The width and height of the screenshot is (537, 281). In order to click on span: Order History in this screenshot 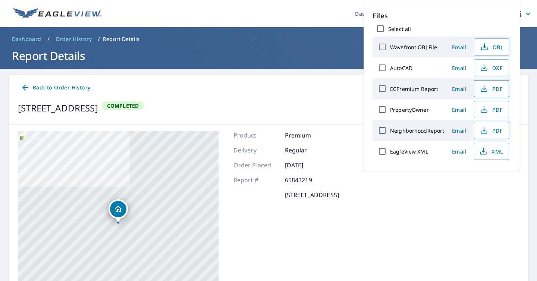, I will do `click(73, 39)`.